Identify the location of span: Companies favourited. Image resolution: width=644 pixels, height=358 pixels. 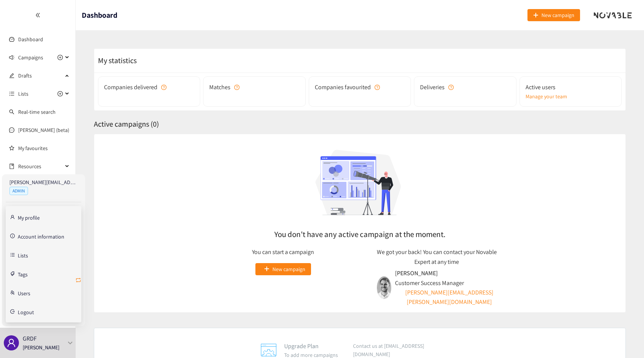
(342, 87).